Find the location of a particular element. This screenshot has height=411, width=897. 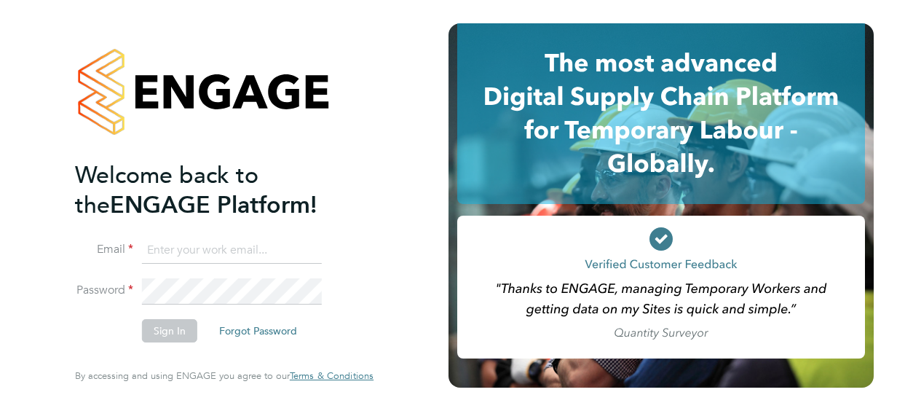

span: By accessing and using ENGAGE you agree to our is located at coordinates (224, 375).